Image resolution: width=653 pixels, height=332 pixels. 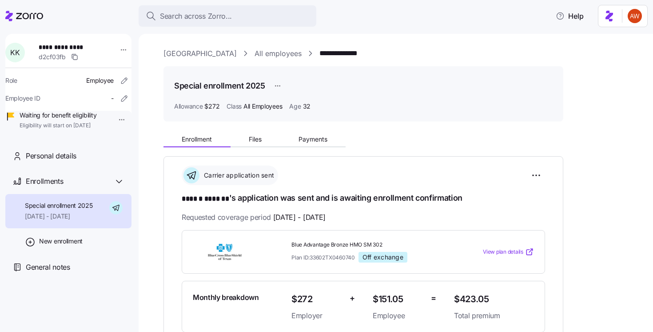 What do you see at coordinates (238, 175) in the screenshot?
I see `span: Carrier application sent` at bounding box center [238, 175].